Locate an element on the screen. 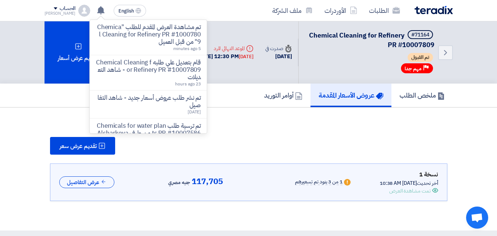 This screenshot has width=497, height=236. span: تقديم عرض سعر is located at coordinates (78, 146).